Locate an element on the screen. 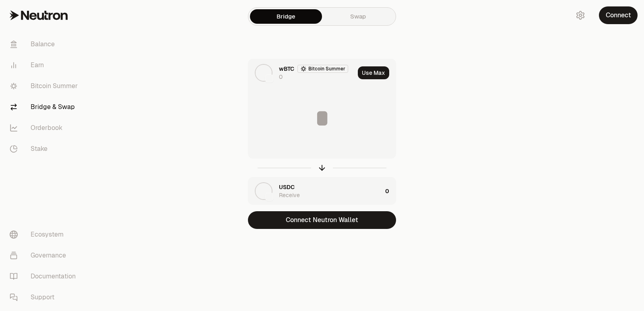 The image size is (644, 311). a: Documentation is located at coordinates (45, 276).